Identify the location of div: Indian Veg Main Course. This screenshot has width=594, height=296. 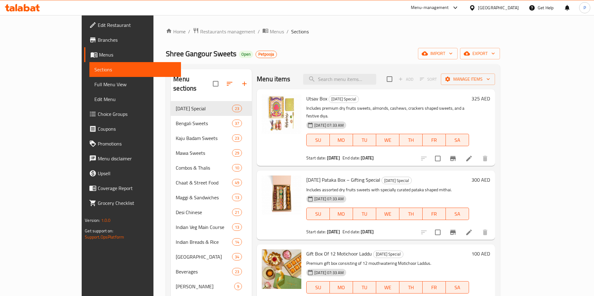
(204, 227).